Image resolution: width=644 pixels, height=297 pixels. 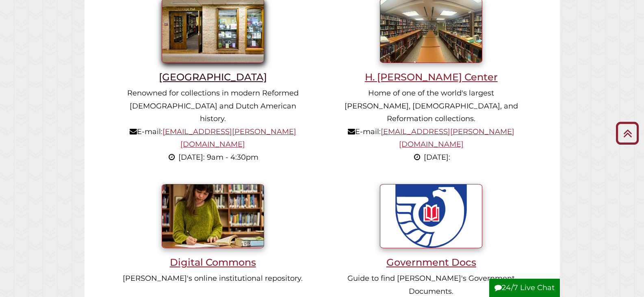 What do you see at coordinates (431, 240) in the screenshot?
I see `a: Government Docs` at bounding box center [431, 240].